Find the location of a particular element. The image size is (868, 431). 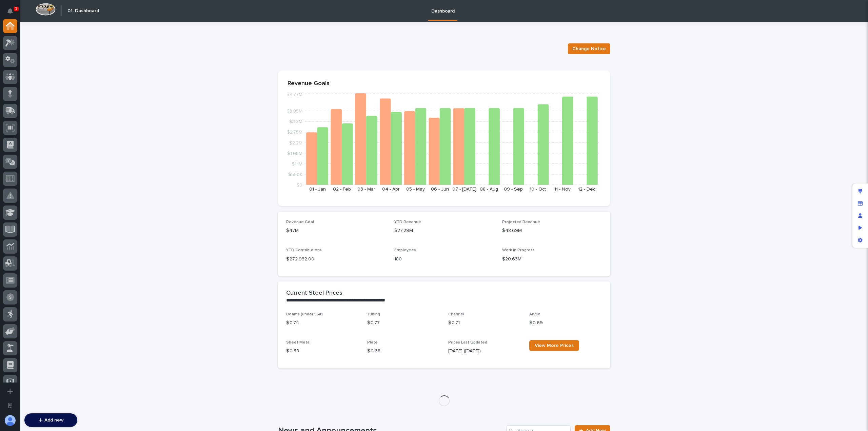

button: Add new is located at coordinates (51, 420).